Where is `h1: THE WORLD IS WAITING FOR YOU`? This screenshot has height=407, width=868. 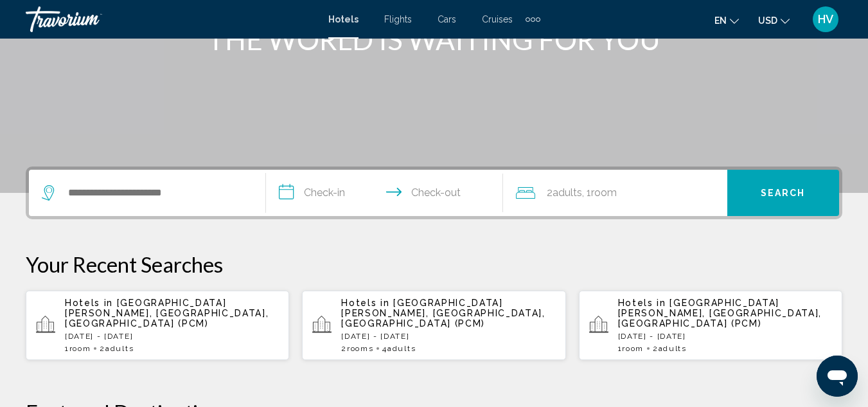
h1: THE WORLD IS WAITING FOR YOU is located at coordinates (434, 39).